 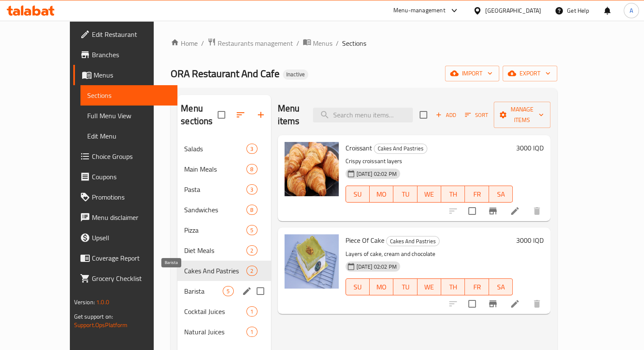 What do you see at coordinates (224, 149) in the screenshot?
I see `div: Salads3` at bounding box center [224, 149].